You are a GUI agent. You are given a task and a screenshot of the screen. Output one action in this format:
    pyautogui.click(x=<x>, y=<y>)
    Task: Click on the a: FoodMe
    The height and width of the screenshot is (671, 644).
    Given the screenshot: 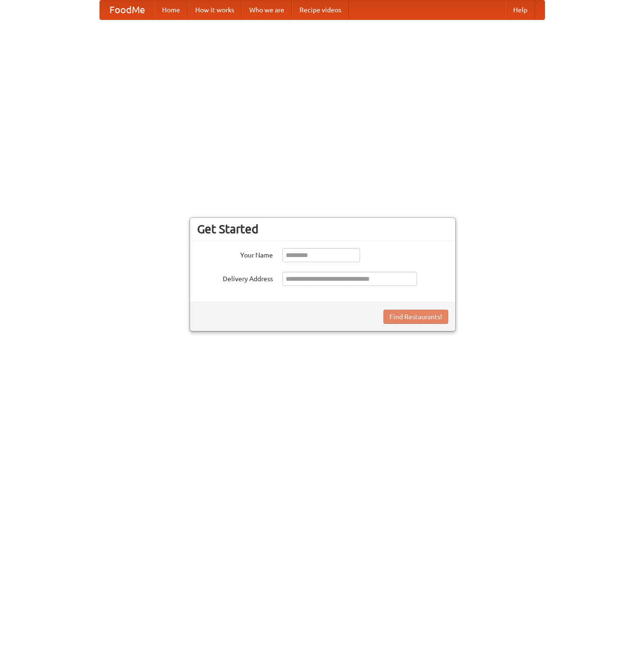 What is the action you would take?
    pyautogui.click(x=127, y=10)
    